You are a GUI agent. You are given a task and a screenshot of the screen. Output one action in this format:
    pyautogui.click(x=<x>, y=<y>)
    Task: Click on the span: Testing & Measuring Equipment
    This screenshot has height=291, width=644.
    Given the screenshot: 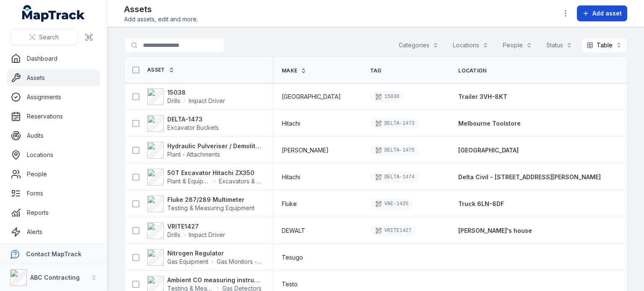 What is the action you would take?
    pyautogui.click(x=210, y=207)
    